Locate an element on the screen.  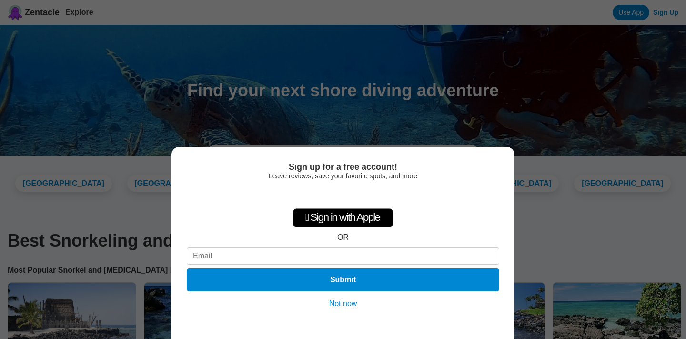
div: Sign up for a free account! is located at coordinates (343, 167).